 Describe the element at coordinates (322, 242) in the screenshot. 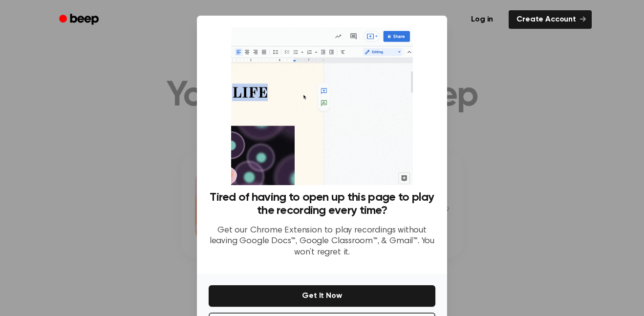

I see `p: Get our Chrome Extension to play recordings without leaving Google Docs™, Google Classroom™, & Gm...` at that location.